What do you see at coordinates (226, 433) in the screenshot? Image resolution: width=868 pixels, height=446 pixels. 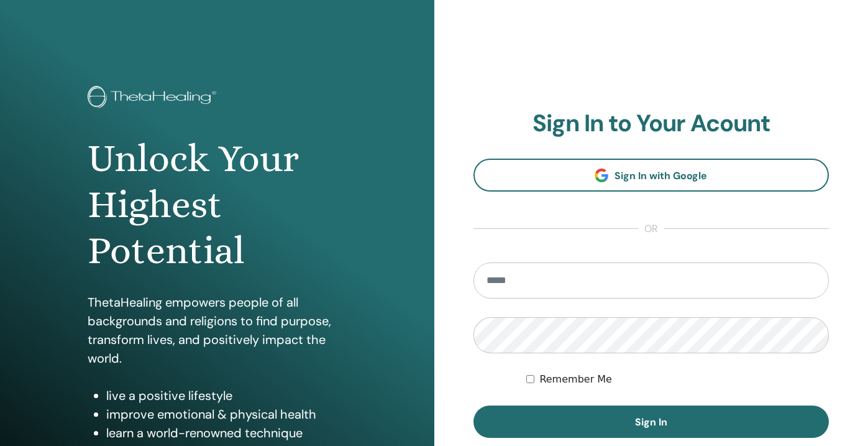 I see `li: learn a world-renowned technique` at bounding box center [226, 433].